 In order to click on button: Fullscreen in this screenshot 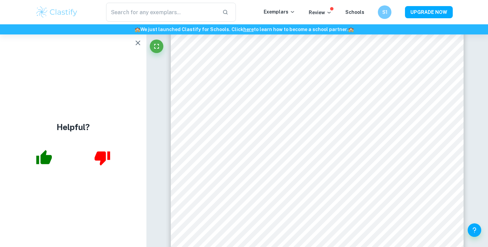, I will do `click(156, 46)`.